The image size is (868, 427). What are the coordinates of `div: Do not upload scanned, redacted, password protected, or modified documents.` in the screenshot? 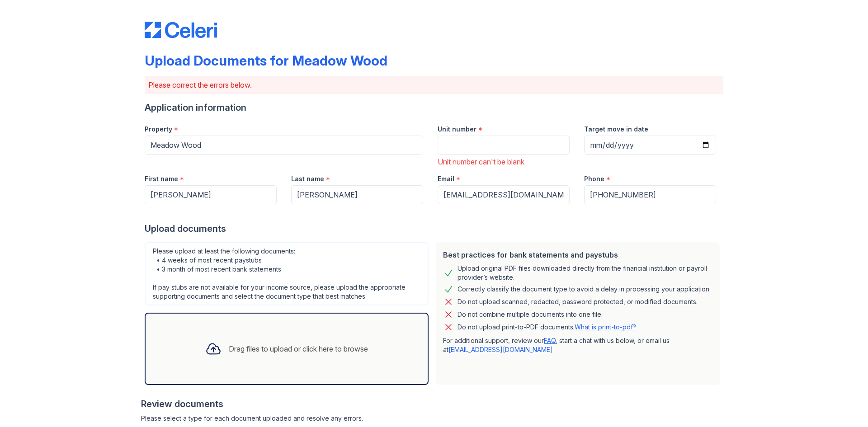 It's located at (578, 302).